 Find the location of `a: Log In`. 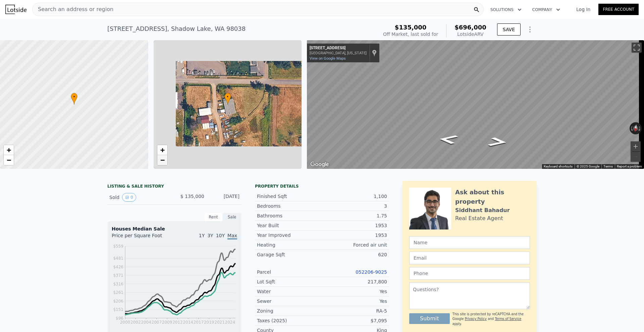

a: Log In is located at coordinates (583, 10).